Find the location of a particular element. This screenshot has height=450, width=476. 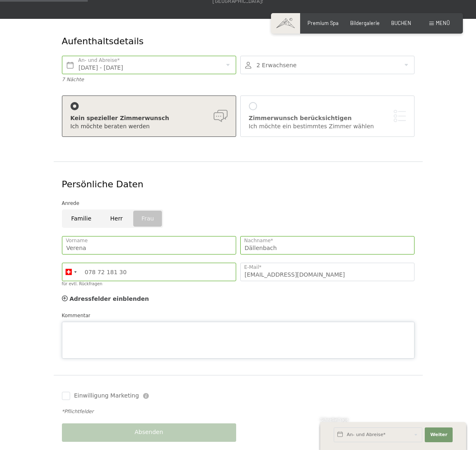

div: Zimmerwunsch berücksichtigen is located at coordinates (327, 119).